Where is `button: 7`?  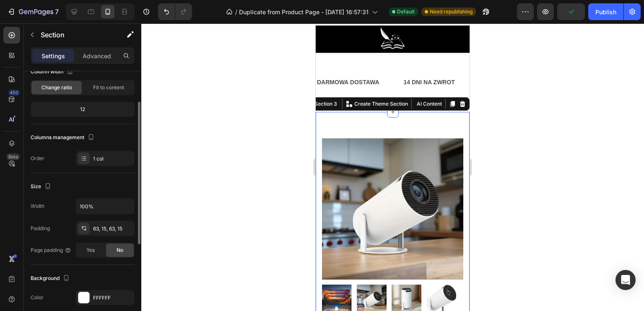 button: 7 is located at coordinates (33, 12).